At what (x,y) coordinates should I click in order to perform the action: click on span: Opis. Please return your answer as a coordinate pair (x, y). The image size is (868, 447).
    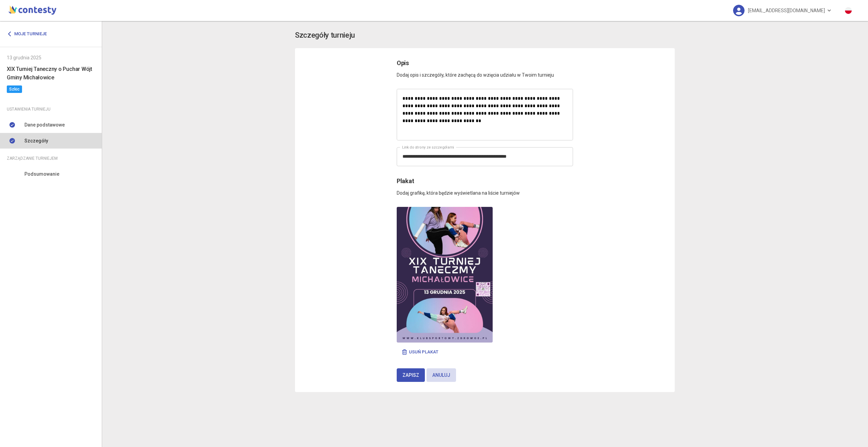
    Looking at the image, I should click on (403, 63).